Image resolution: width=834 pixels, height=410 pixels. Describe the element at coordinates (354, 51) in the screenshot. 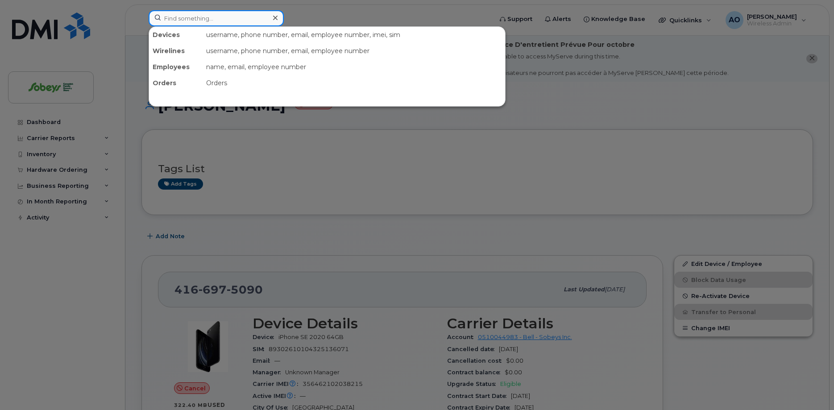

I see `div: username, phone number, email, employee number` at that location.